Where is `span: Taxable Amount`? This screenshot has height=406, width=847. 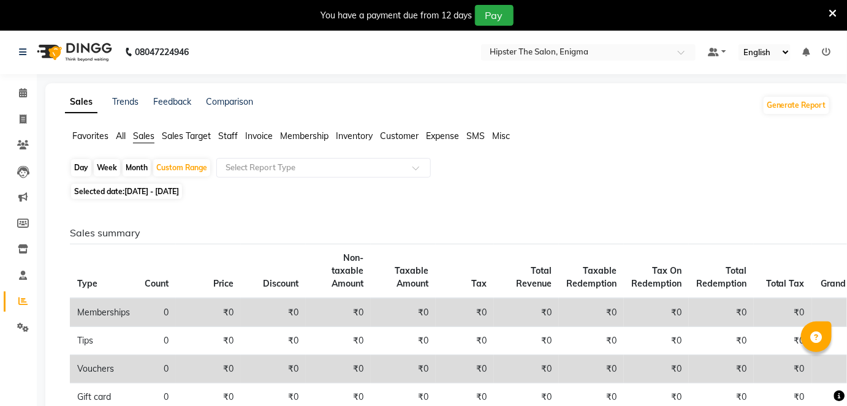
span: Taxable Amount is located at coordinates (411, 277).